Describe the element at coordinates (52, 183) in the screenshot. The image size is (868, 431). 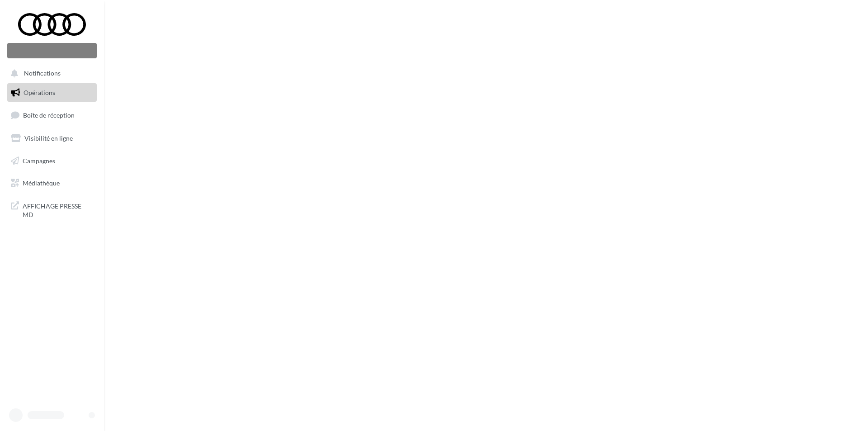
I see `a: Médiathèque` at that location.